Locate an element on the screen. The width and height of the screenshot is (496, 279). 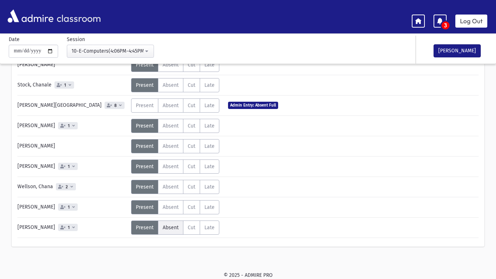
button: 10-E-Computers(4:06PM-4:45PM) is located at coordinates (110, 51).